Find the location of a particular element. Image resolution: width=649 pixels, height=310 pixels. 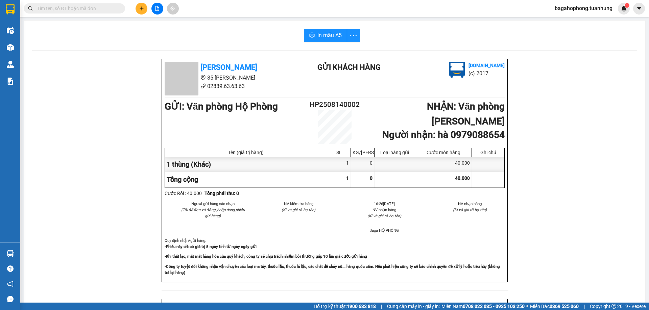

span: copyright is located at coordinates (613, 307).